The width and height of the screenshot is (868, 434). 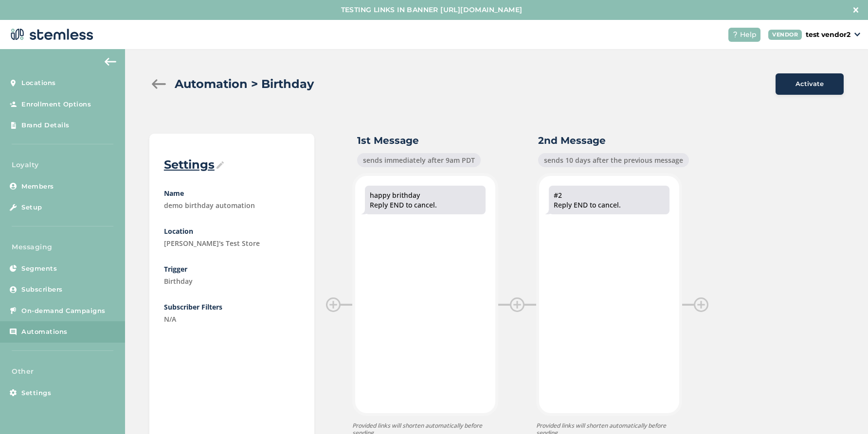 What do you see at coordinates (748, 35) in the screenshot?
I see `span: Help` at bounding box center [748, 35].